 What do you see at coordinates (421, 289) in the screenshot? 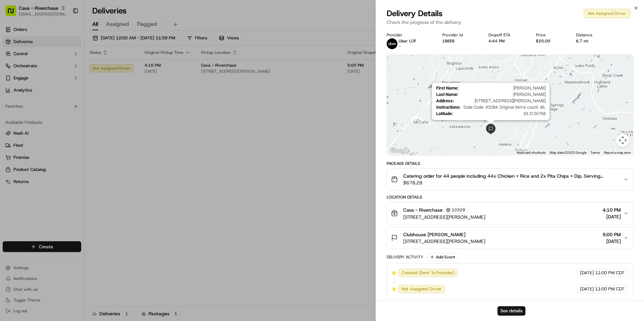
I see `span: Not Assigned Driver` at bounding box center [421, 289].